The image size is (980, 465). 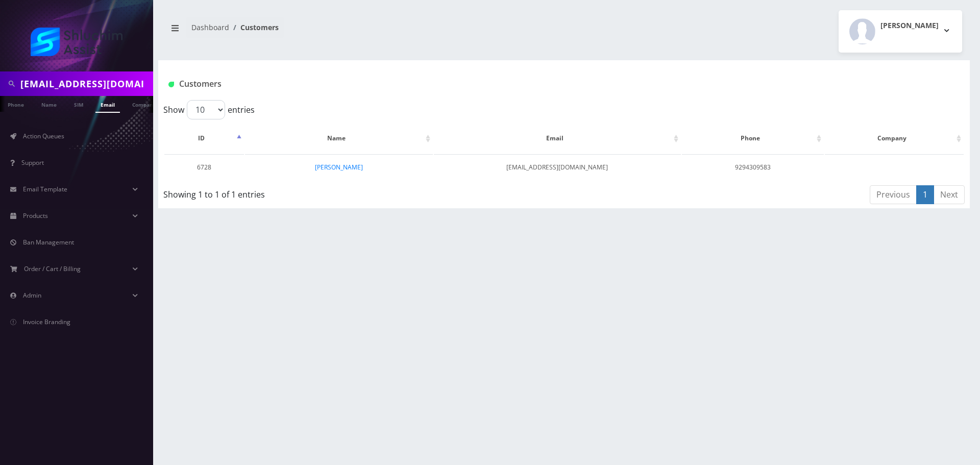 What do you see at coordinates (43, 135) in the screenshot?
I see `span: Action Queues` at bounding box center [43, 135].